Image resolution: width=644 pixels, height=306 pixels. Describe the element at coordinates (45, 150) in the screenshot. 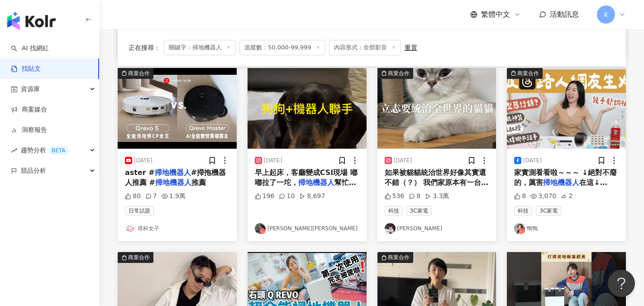

I see `span: 趨勢分析` at that location.